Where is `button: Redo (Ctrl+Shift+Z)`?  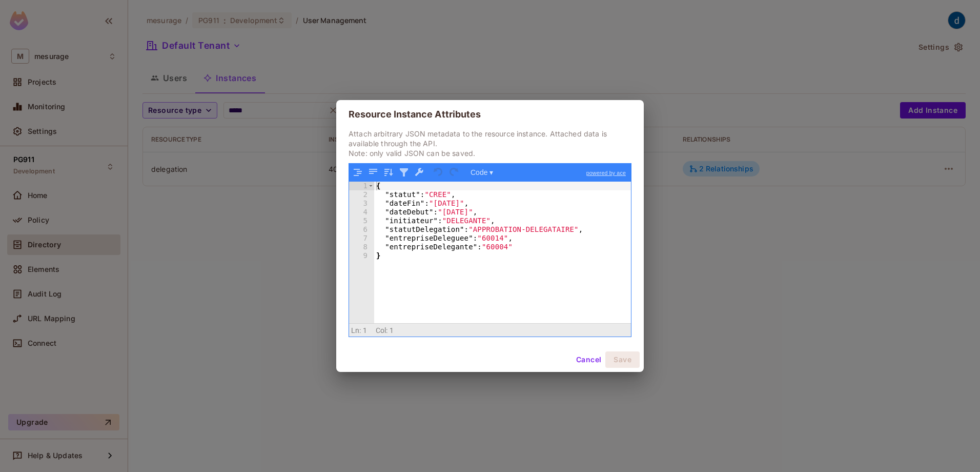
button: Redo (Ctrl+Shift+Z) is located at coordinates (454, 172).